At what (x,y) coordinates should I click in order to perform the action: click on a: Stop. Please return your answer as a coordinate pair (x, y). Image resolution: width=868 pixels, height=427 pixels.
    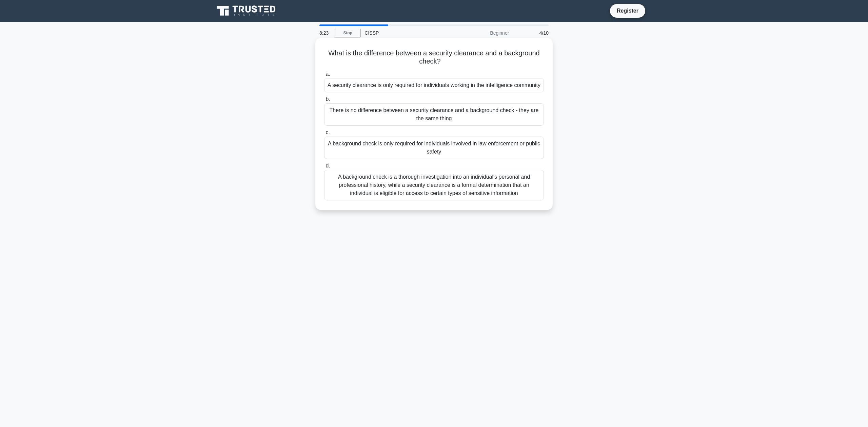
    Looking at the image, I should click on (348, 33).